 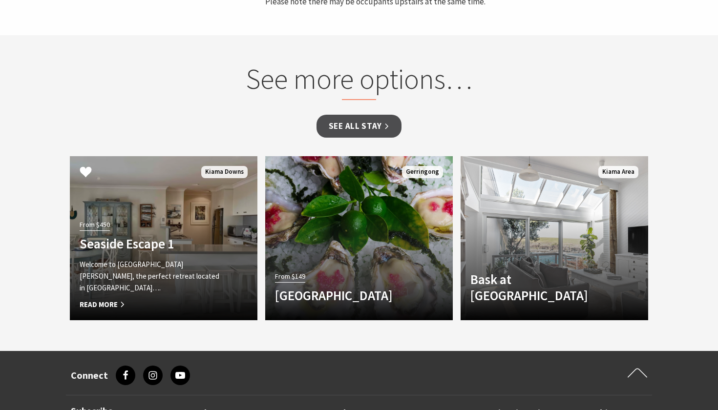 What do you see at coordinates (224, 172) in the screenshot?
I see `span: Kiama Downs` at bounding box center [224, 172].